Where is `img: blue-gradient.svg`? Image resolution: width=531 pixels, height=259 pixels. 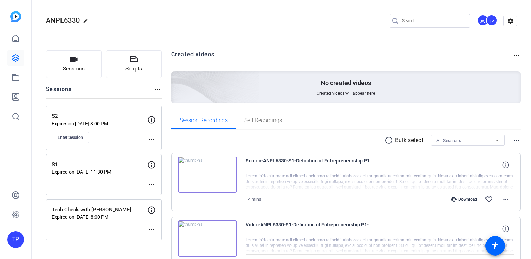
img: blue-gradient.svg is located at coordinates (16, 16).